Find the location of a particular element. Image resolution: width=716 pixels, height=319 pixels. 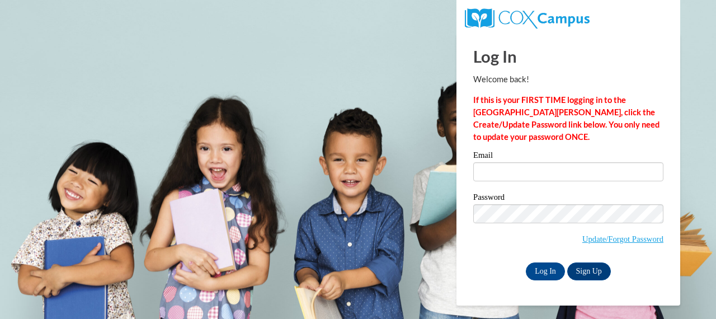

label: Email is located at coordinates (569, 157).